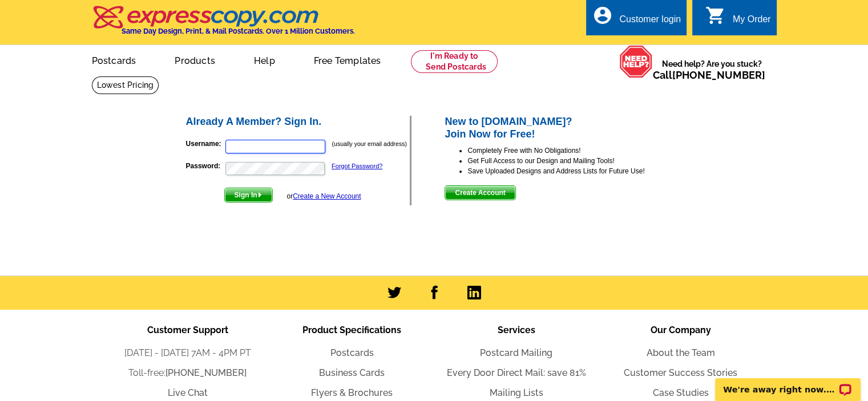  I want to click on a: Help, so click(264, 59).